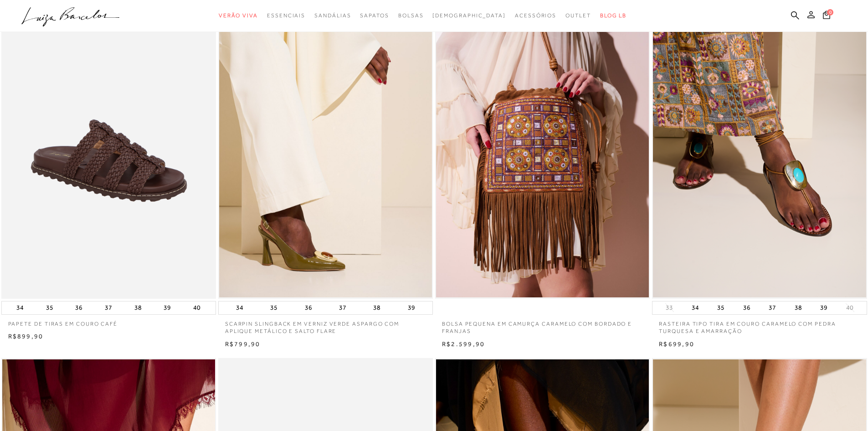 The height and width of the screenshot is (431, 868). Describe the element at coordinates (759, 325) in the screenshot. I see `a: RASTEIRA TIPO TIRA EM COURO CARAMELO COM PEDRA TURQUESA E AMARRAÇÃO` at that location.